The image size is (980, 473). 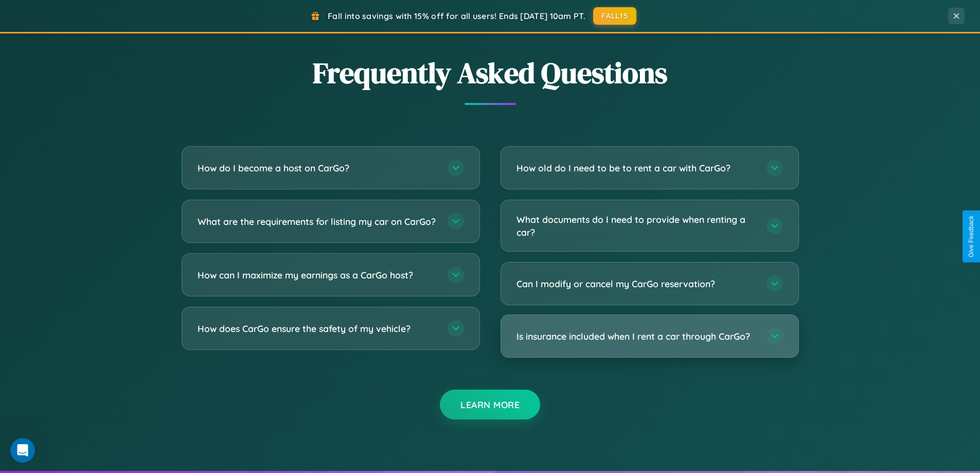 I want to click on button: Learn More, so click(x=490, y=404).